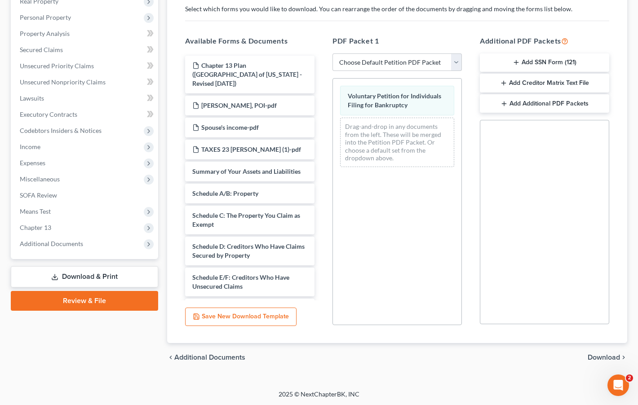 The height and width of the screenshot is (405, 638). I want to click on span: Executory Contracts, so click(48, 114).